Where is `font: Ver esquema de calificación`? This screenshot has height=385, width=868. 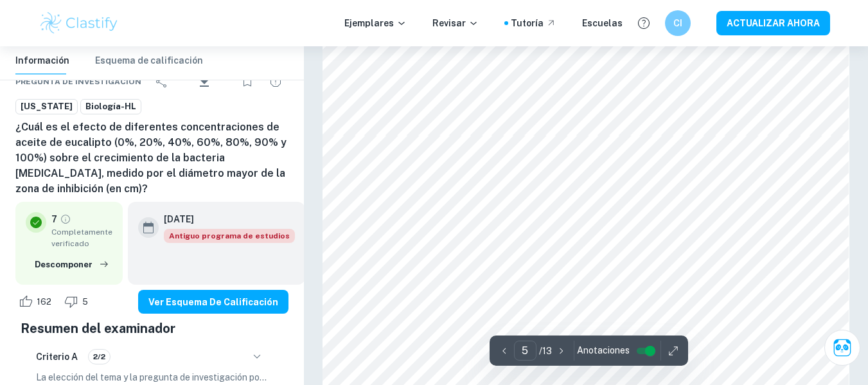
font: Ver esquema de calificación is located at coordinates (213, 302).